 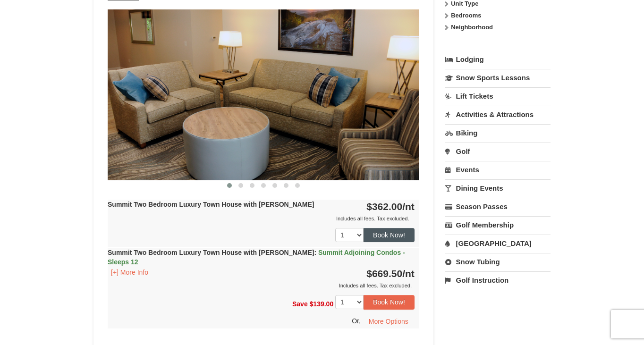 What do you see at coordinates (300, 304) in the screenshot?
I see `span: Save` at bounding box center [300, 304].